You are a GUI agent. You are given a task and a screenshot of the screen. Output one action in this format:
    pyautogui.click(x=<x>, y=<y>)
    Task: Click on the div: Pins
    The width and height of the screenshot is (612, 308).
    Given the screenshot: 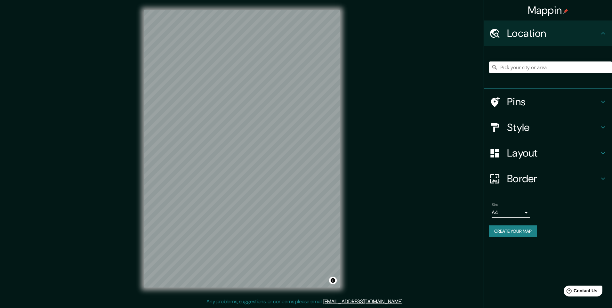 What is the action you would take?
    pyautogui.click(x=548, y=102)
    